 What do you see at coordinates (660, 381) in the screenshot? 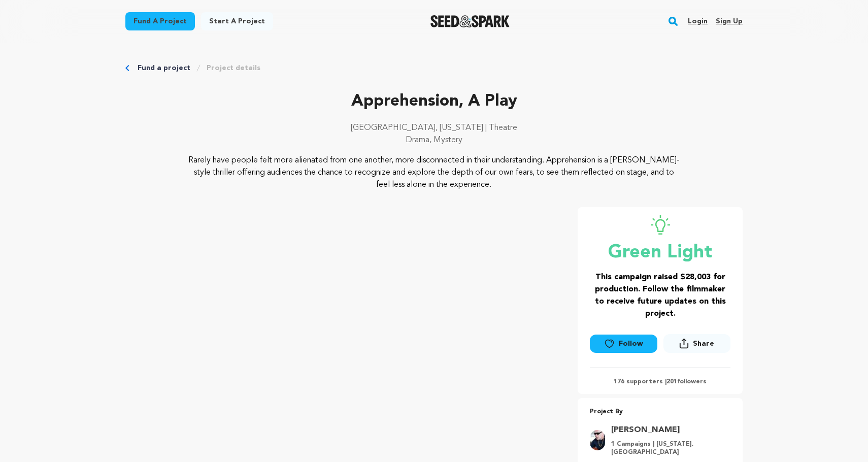
I see `p: 176 supporters | followers` at bounding box center [660, 381].